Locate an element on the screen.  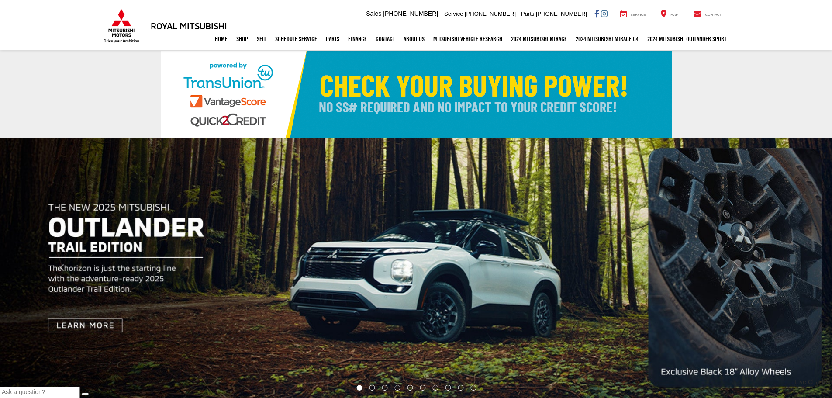
a: Service is located at coordinates (633, 14).